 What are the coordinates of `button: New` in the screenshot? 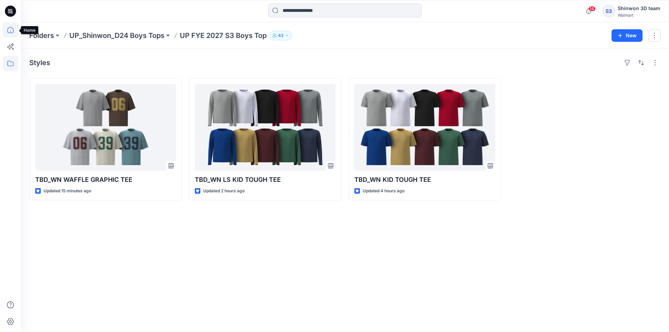 It's located at (627, 36).